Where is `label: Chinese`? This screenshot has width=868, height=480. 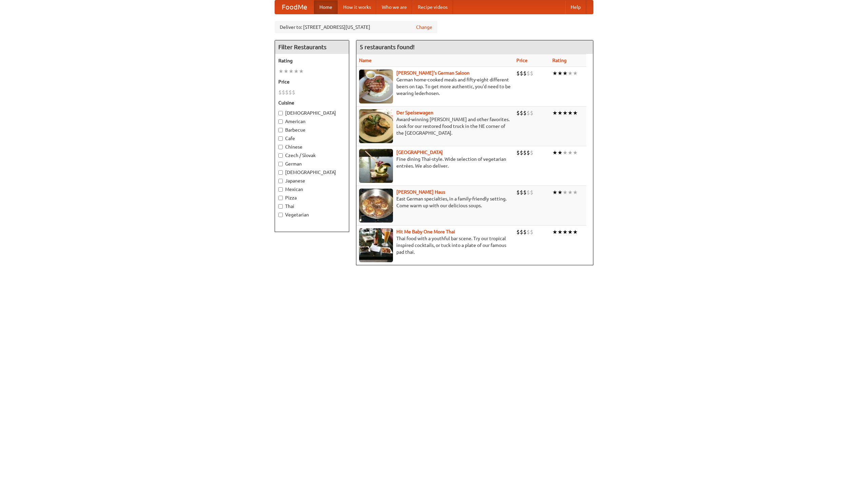
label: Chinese is located at coordinates (312, 147).